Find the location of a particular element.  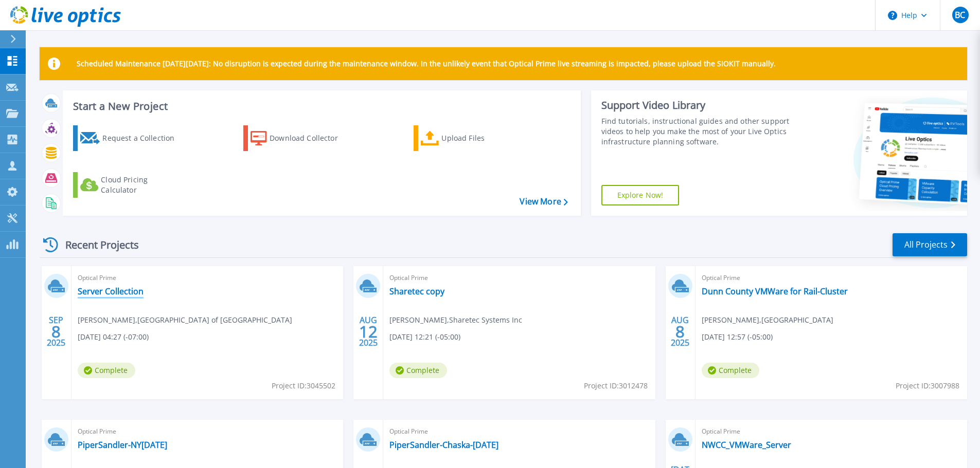

a: Cloud Pricing Calculator is located at coordinates (130, 185).